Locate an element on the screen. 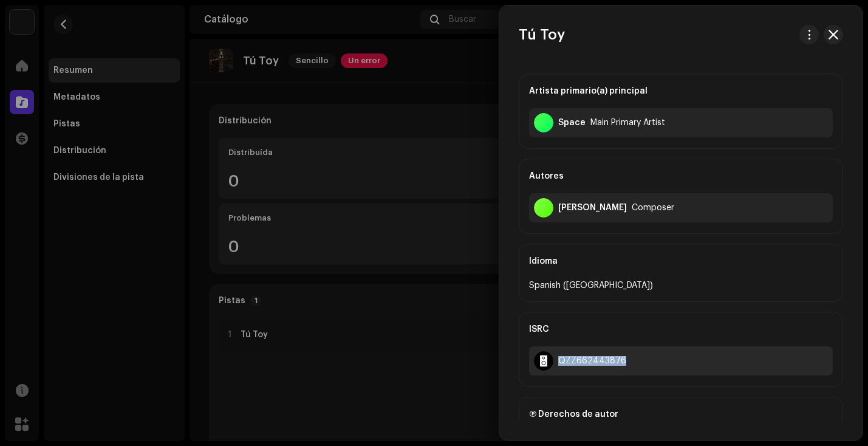 The width and height of the screenshot is (868, 446). div: Autores is located at coordinates (682, 176).